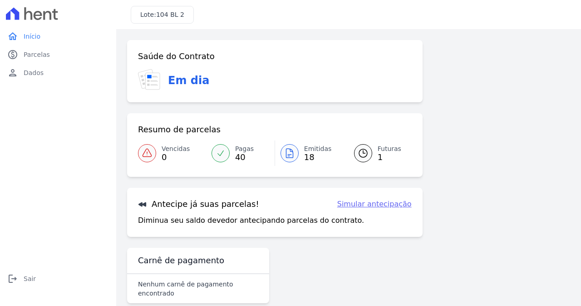 This screenshot has height=306, width=581. What do you see at coordinates (172, 153) in the screenshot?
I see `a: Vencidas 0` at bounding box center [172, 153].